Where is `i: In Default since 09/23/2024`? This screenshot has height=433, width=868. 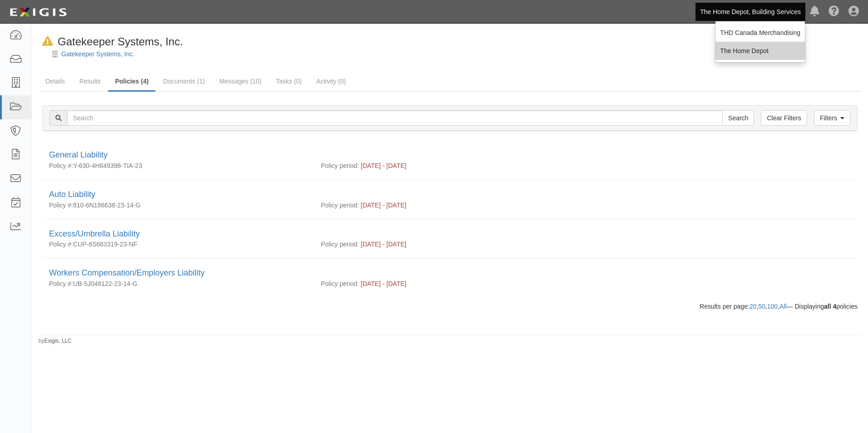
i: In Default since 09/23/2024 is located at coordinates (48, 42).